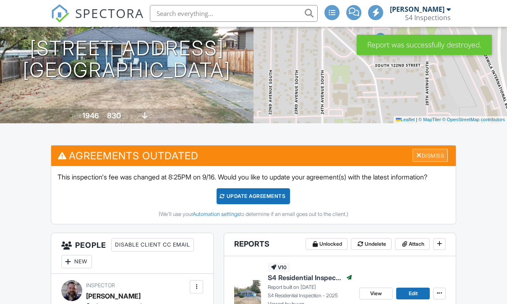  What do you see at coordinates (91, 115) in the screenshot?
I see `div: 1946` at bounding box center [91, 115].